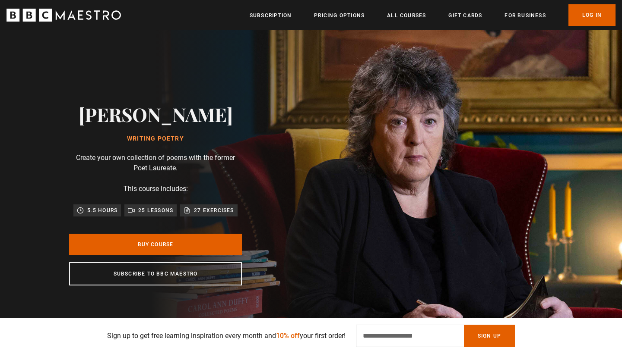 The image size is (622, 354). Describe the element at coordinates (432, 15) in the screenshot. I see `nav: Primary` at that location.